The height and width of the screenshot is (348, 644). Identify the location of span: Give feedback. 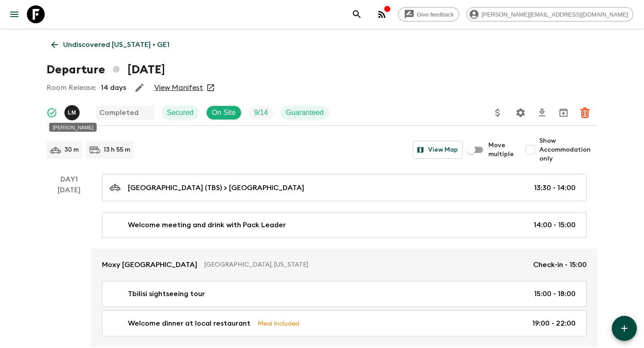
(435, 14).